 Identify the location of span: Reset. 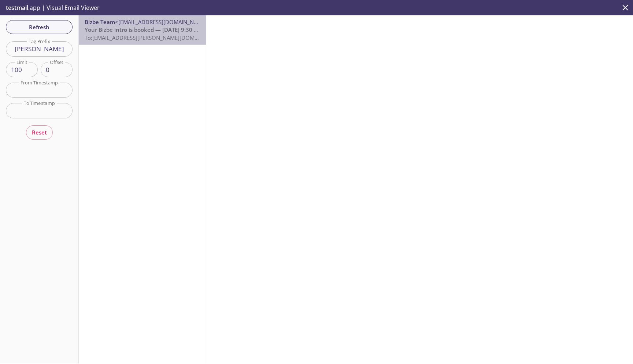
(39, 133).